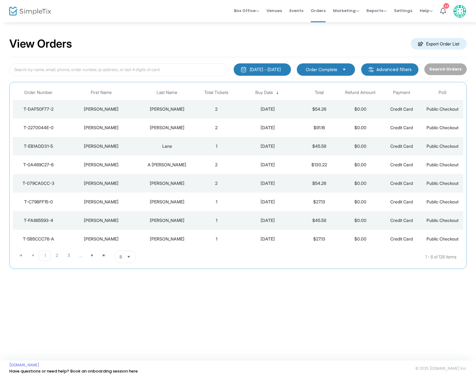 The height and width of the screenshot is (379, 476). Describe the element at coordinates (389, 70) in the screenshot. I see `m-button: Advanced filters` at that location.